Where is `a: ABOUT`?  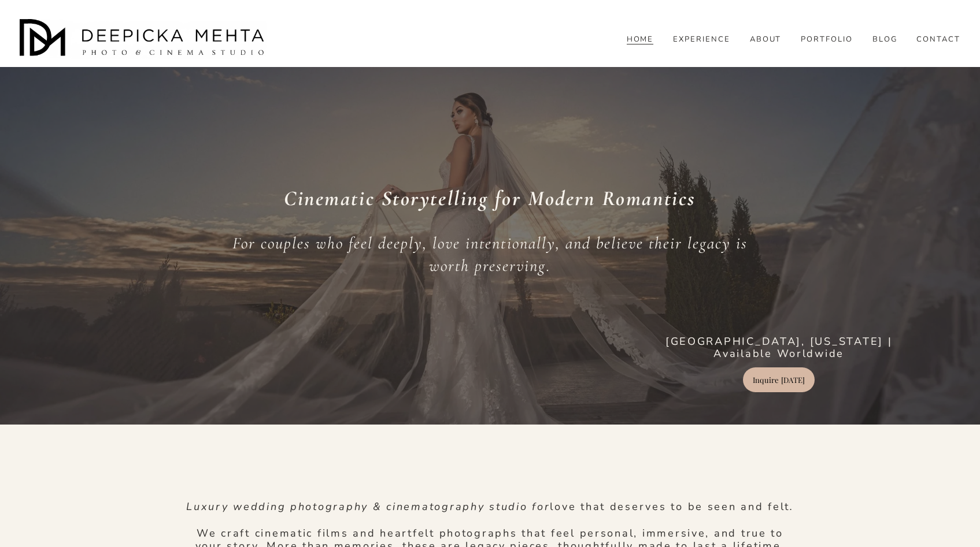
a: ABOUT is located at coordinates (765, 40).